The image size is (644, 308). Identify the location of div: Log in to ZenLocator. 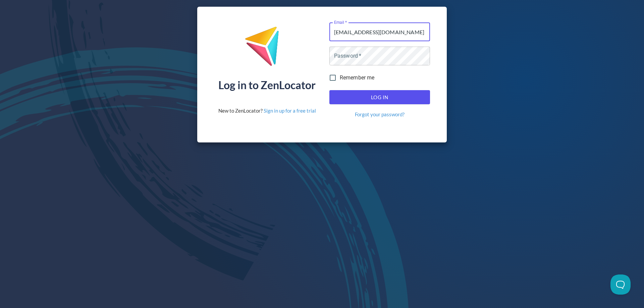
(267, 85).